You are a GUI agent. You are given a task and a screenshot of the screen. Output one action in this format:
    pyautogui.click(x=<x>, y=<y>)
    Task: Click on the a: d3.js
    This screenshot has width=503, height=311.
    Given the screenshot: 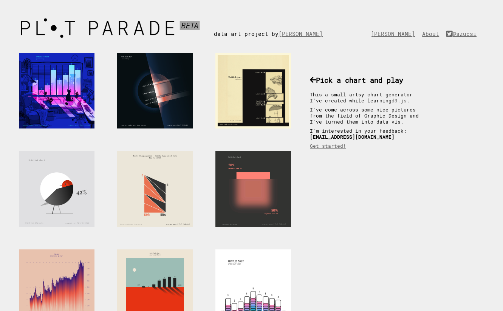 What is the action you would take?
    pyautogui.click(x=399, y=101)
    